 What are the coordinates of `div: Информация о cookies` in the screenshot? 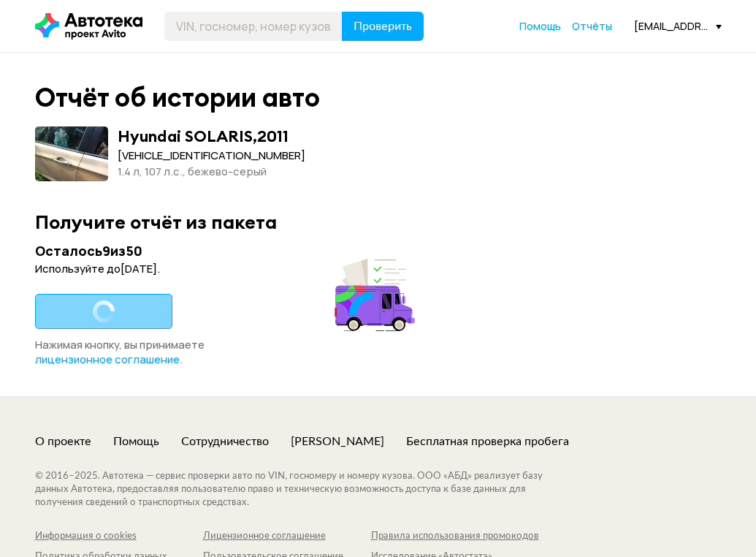 It's located at (119, 537).